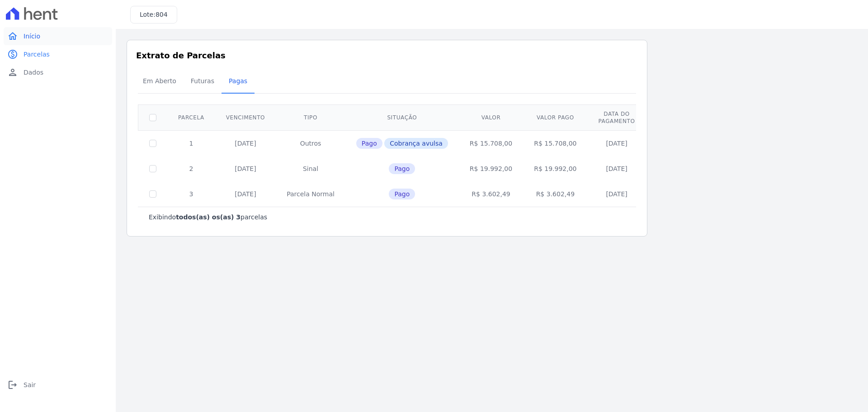 This screenshot has height=412, width=868. I want to click on td: 2, so click(191, 169).